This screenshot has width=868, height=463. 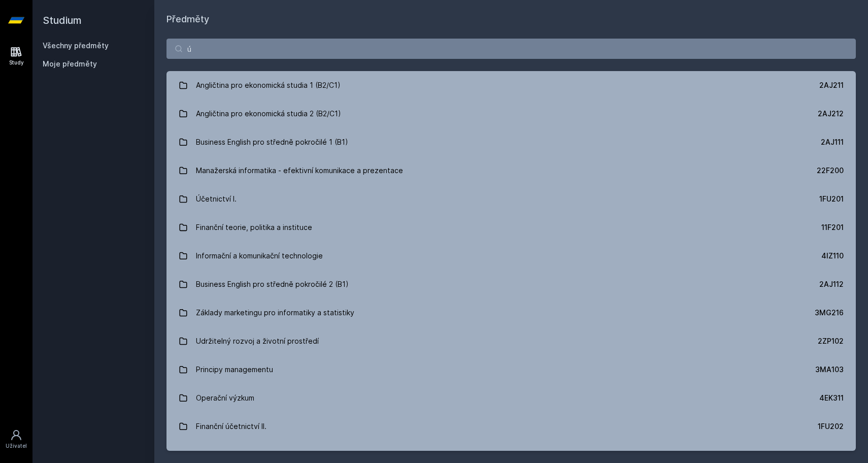 What do you see at coordinates (70, 64) in the screenshot?
I see `span: Moje předměty` at bounding box center [70, 64].